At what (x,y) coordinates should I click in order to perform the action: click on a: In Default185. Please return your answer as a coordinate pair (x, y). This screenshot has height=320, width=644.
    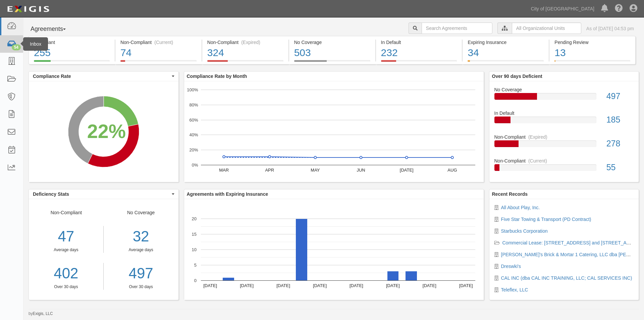
    Looking at the image, I should click on (564, 121).